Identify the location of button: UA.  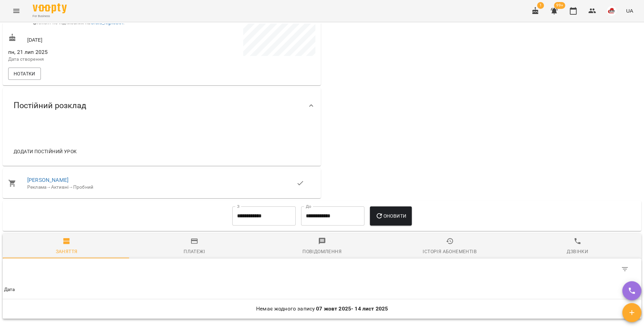
(629, 11).